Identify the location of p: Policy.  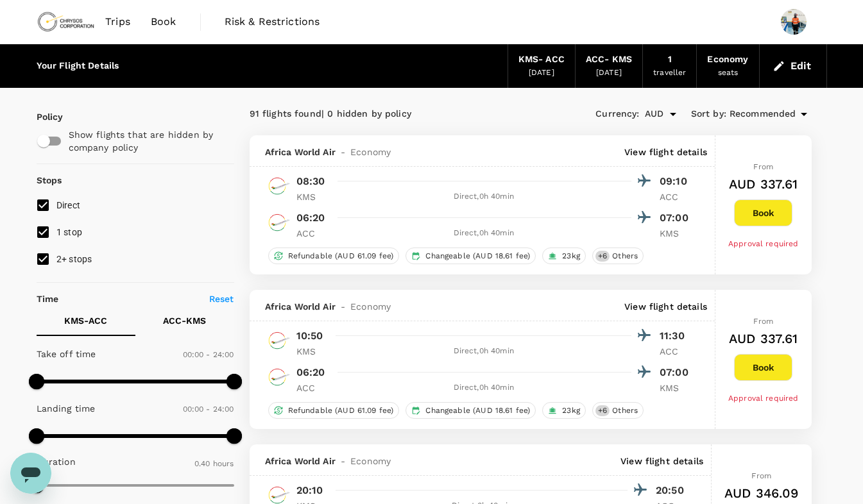
(42, 117).